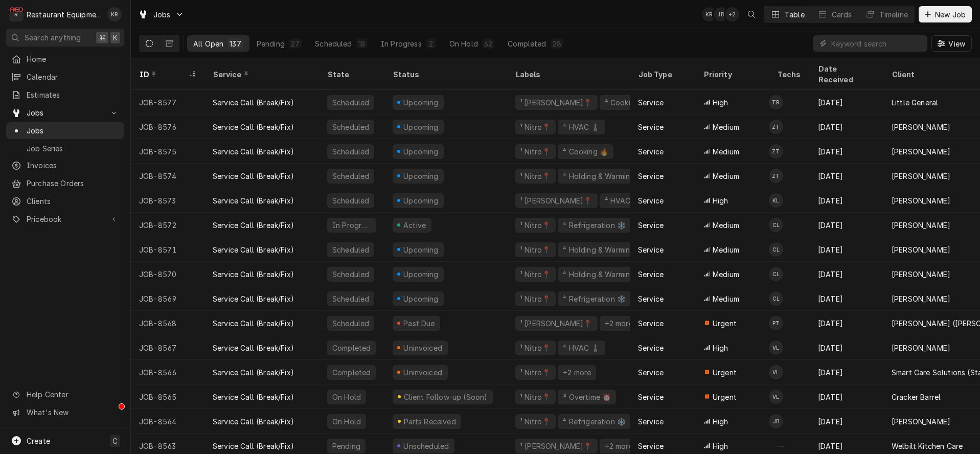  I want to click on div: 18, so click(362, 44).